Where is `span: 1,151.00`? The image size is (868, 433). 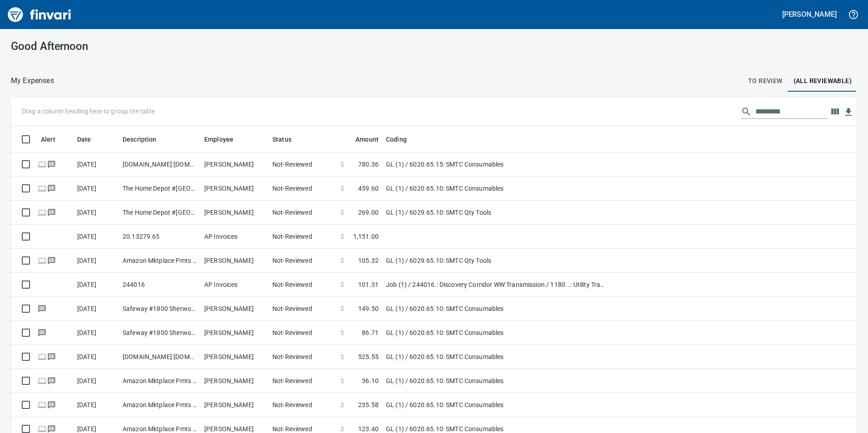 span: 1,151.00 is located at coordinates (366, 236).